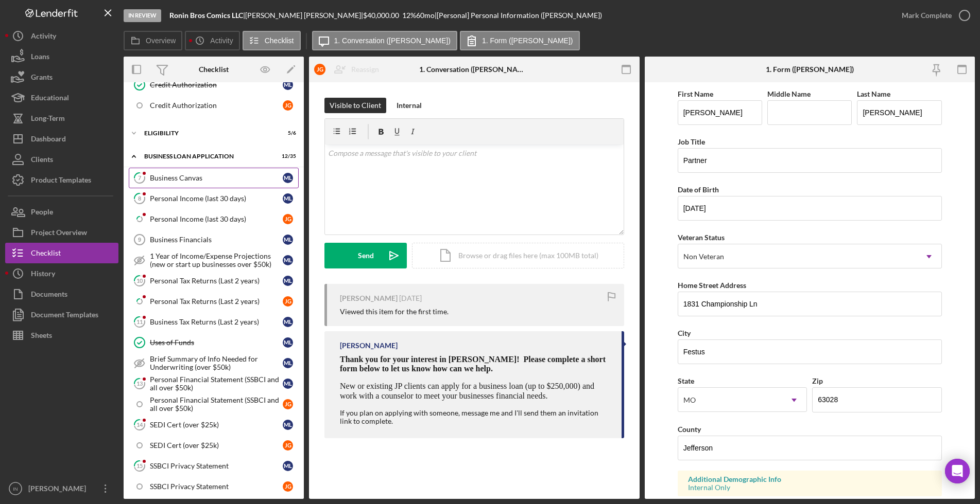 The image size is (980, 504). Describe the element at coordinates (214, 384) in the screenshot. I see `a: 13Personal Financial Statement (SSBCI and all over $50k)ML` at that location.